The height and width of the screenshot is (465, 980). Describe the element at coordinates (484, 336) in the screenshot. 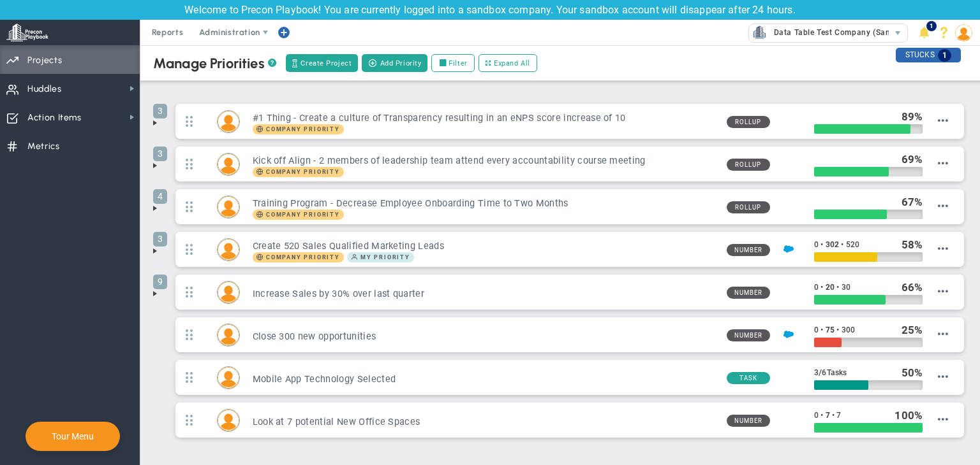

I see `h3: Close 300 new opportunities` at that location.